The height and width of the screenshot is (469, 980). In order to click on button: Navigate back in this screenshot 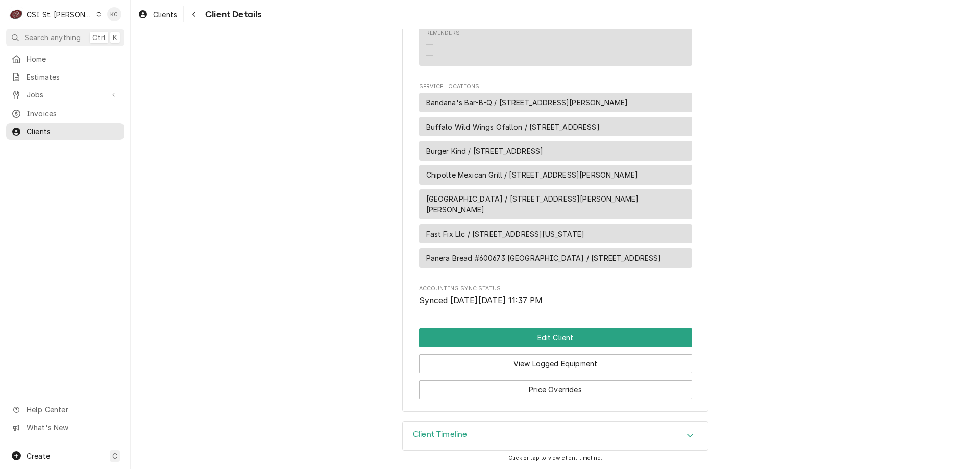, I will do `click(194, 14)`.